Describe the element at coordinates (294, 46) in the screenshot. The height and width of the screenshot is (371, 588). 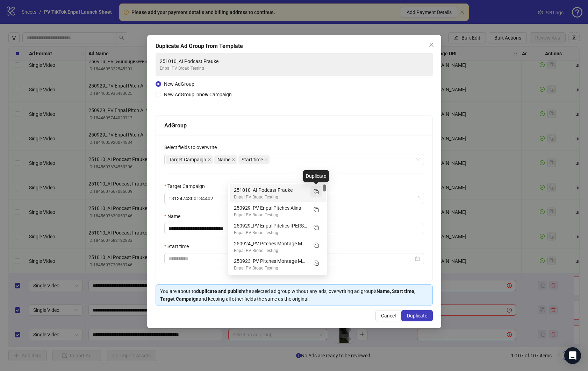
I see `div: Duplicate Ad Group from Template` at that location.